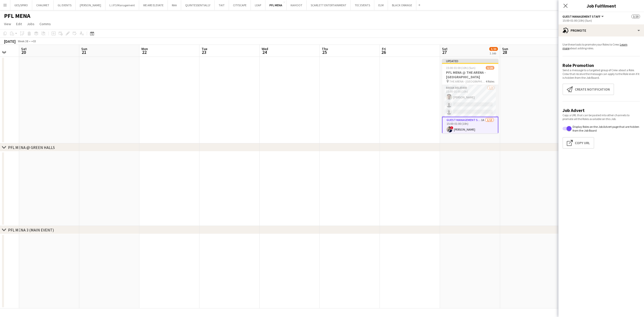 The image size is (644, 317). I want to click on div: Updated, so click(470, 61).